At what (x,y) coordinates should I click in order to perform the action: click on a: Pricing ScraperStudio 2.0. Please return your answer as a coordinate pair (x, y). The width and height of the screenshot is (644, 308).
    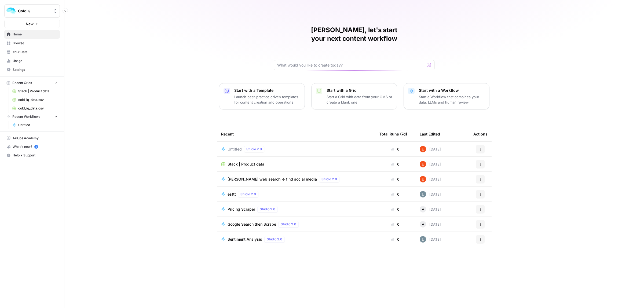
    Looking at the image, I should click on (296, 209).